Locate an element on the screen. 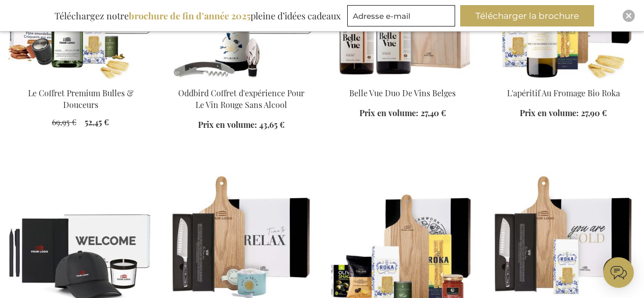 This screenshot has width=644, height=298. input: Adresse e-mail is located at coordinates (401, 16).